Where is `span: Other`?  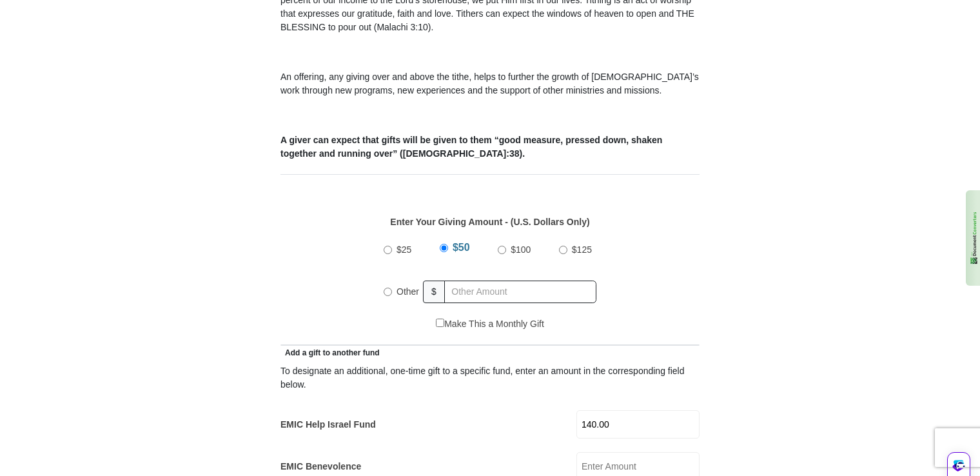 span: Other is located at coordinates (408, 291).